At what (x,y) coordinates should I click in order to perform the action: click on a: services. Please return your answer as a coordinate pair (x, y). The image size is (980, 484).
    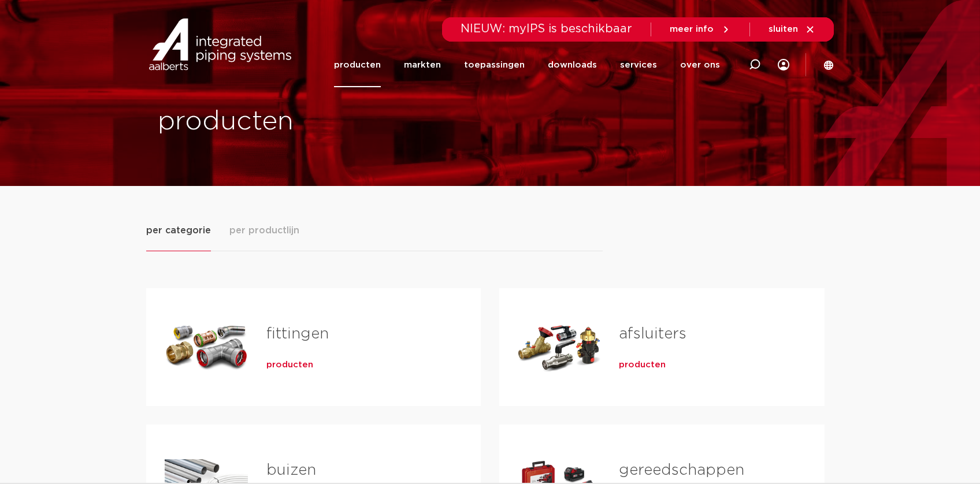
    Looking at the image, I should click on (639, 64).